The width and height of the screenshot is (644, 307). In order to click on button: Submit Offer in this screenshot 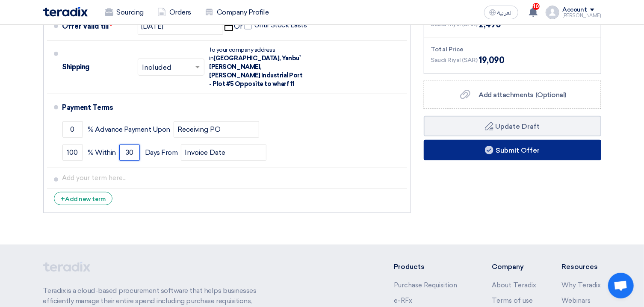, I will do `click(513, 151)`.